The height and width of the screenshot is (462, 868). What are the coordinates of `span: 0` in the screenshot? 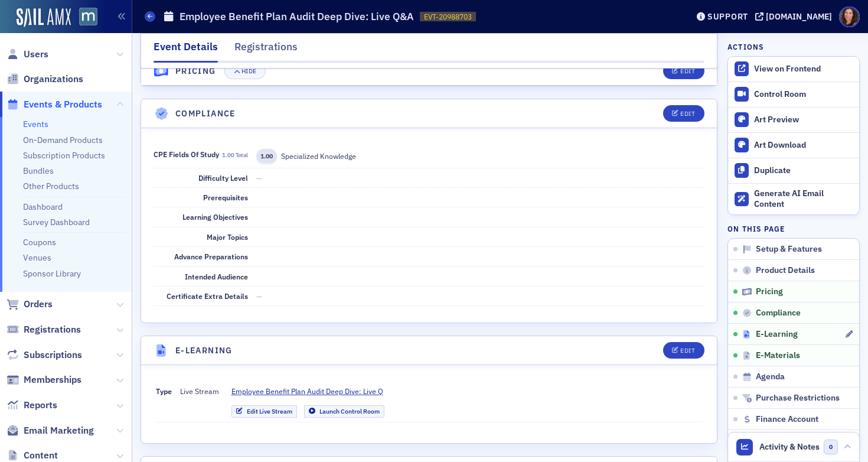 It's located at (831, 446).